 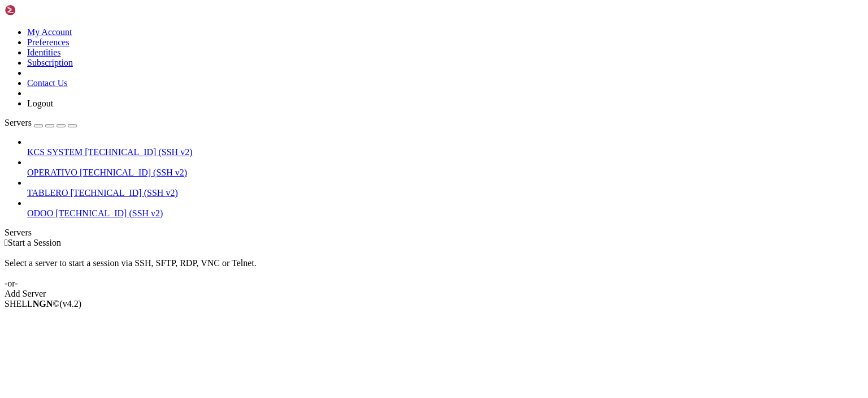 I want to click on span: 4.2.0, so click(x=70, y=303).